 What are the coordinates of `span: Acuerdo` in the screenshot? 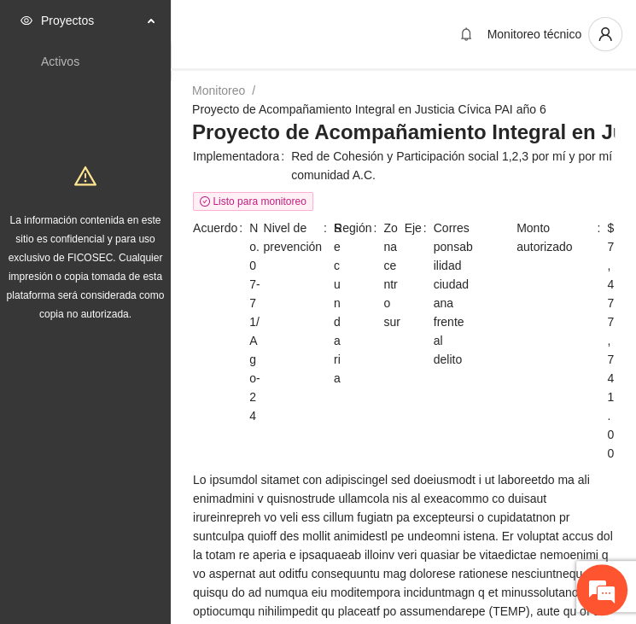 It's located at (221, 322).